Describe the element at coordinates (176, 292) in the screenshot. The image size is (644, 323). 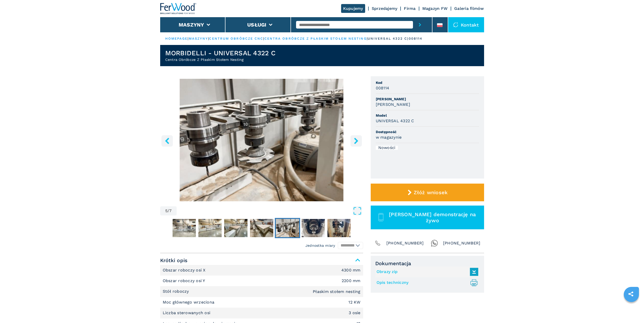
I see `p: Stół roboczy` at that location.